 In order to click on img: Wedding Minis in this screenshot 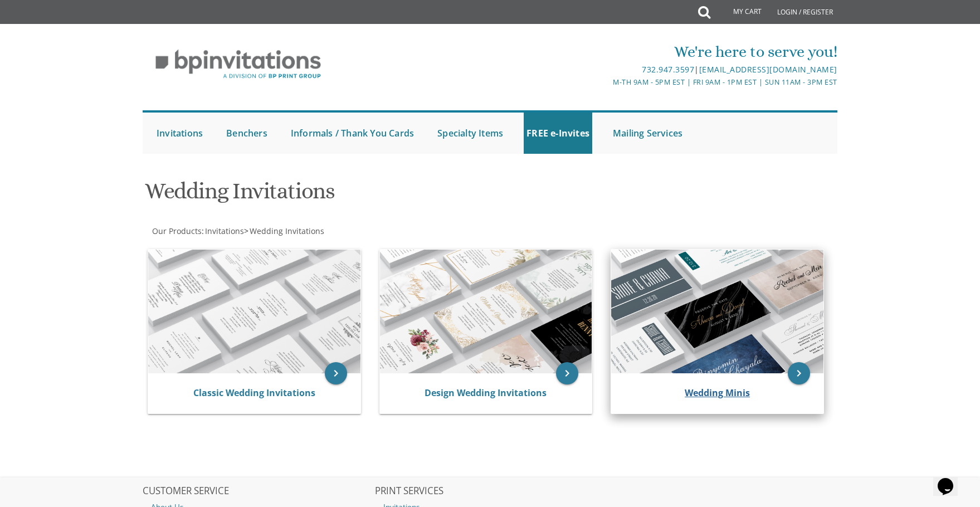, I will do `click(717, 312)`.